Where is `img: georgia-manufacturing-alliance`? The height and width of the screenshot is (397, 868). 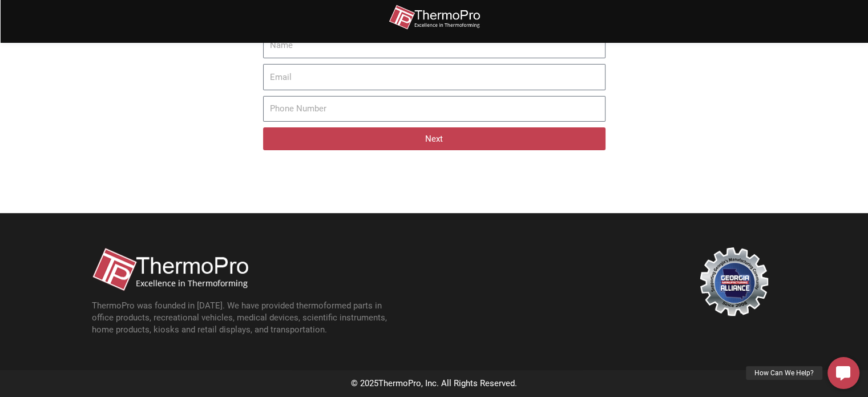
img: georgia-manufacturing-alliance is located at coordinates (734, 281).